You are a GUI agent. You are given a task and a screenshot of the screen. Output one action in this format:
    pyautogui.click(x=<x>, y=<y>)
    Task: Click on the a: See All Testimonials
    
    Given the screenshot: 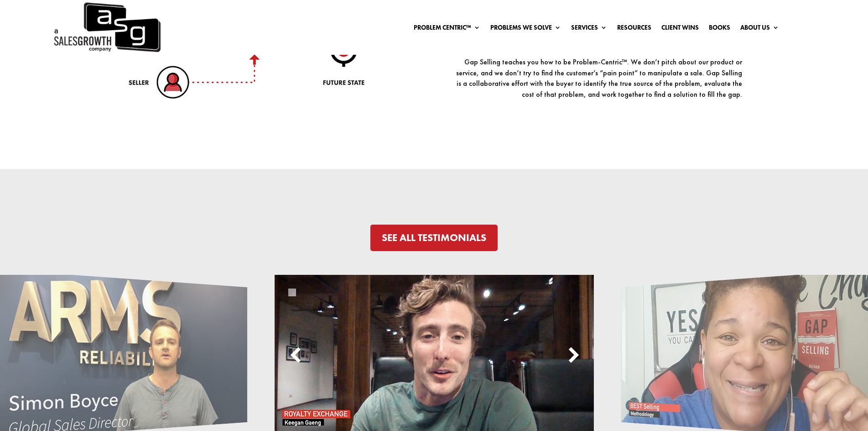 What is the action you would take?
    pyautogui.click(x=434, y=238)
    